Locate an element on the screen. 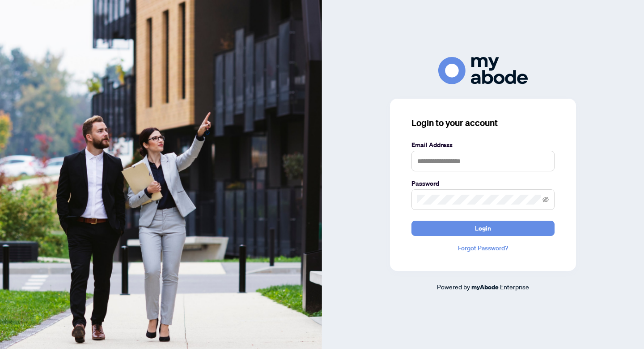 The width and height of the screenshot is (644, 349). span: eye-invisible is located at coordinates (546, 199).